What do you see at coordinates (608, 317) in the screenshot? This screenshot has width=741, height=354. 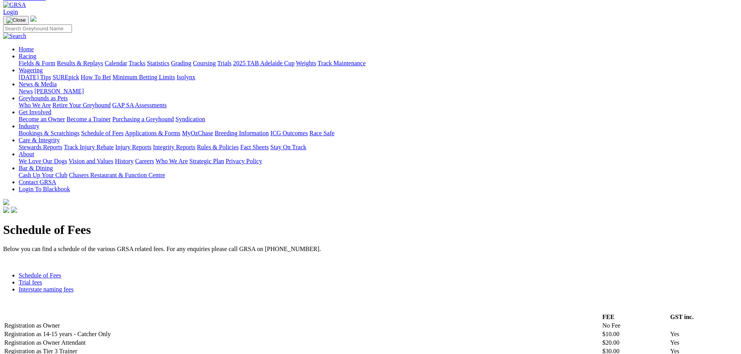 I see `strong: FEE` at bounding box center [608, 317].